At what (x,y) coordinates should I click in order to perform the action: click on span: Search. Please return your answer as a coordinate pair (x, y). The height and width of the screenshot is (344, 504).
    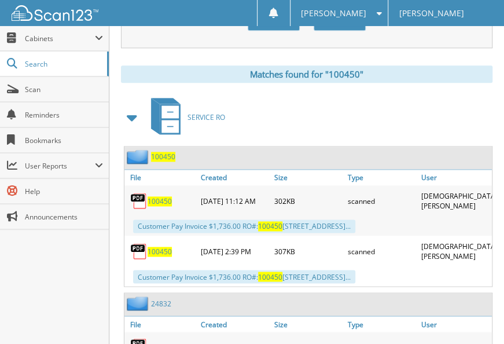
    Looking at the image, I should click on (63, 64).